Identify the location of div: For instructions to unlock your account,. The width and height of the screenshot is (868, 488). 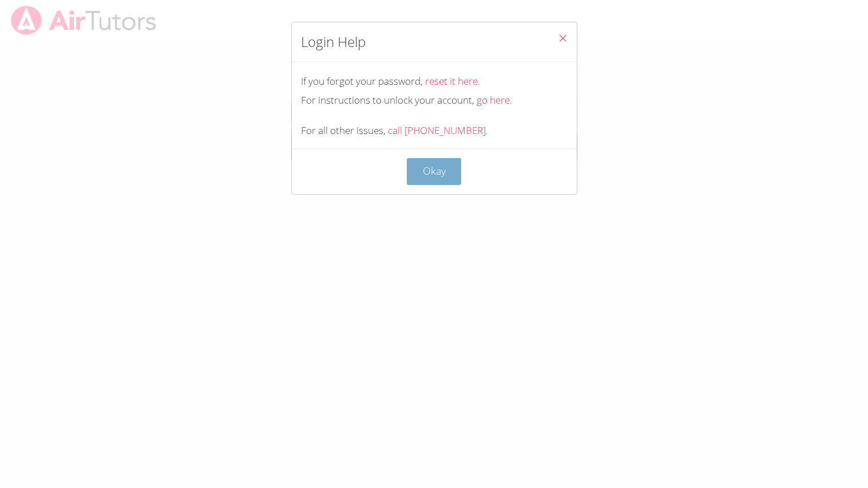
(434, 100).